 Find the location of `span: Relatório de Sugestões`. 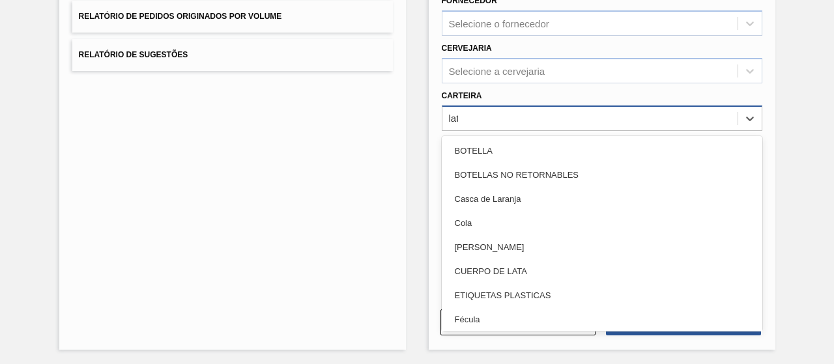

span: Relatório de Sugestões is located at coordinates (134, 55).